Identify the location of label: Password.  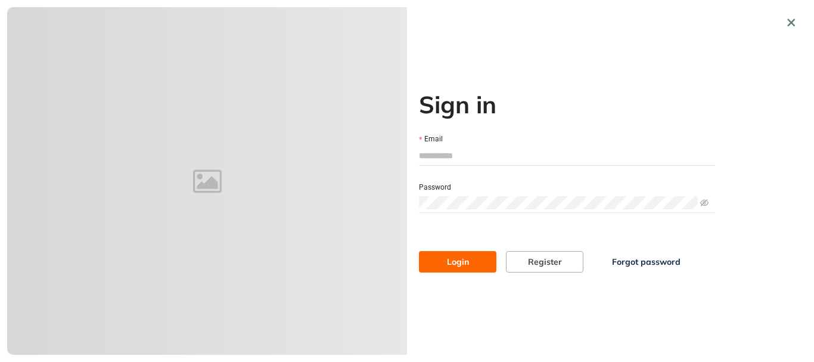
(435, 187).